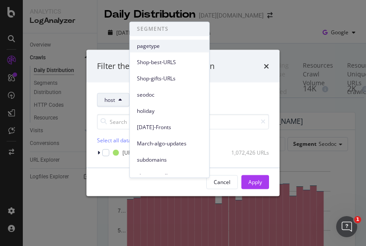 Image resolution: width=366 pixels, height=246 pixels. Describe the element at coordinates (255, 182) in the screenshot. I see `div: Apply` at that location.